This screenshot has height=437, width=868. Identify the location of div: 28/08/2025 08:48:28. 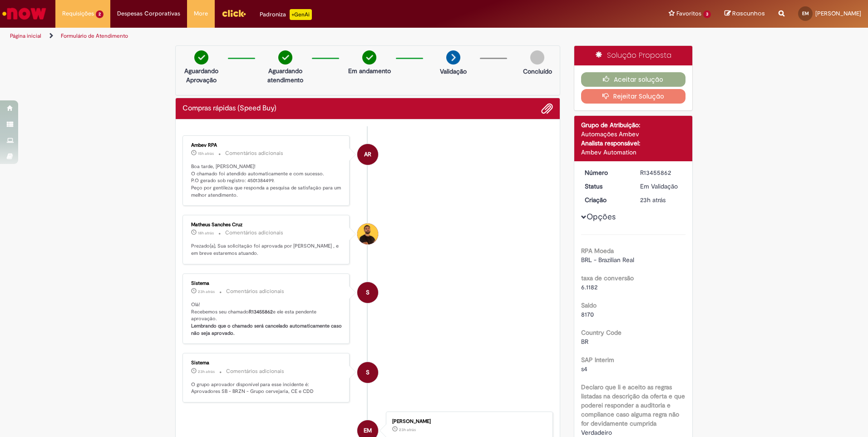
(662, 200).